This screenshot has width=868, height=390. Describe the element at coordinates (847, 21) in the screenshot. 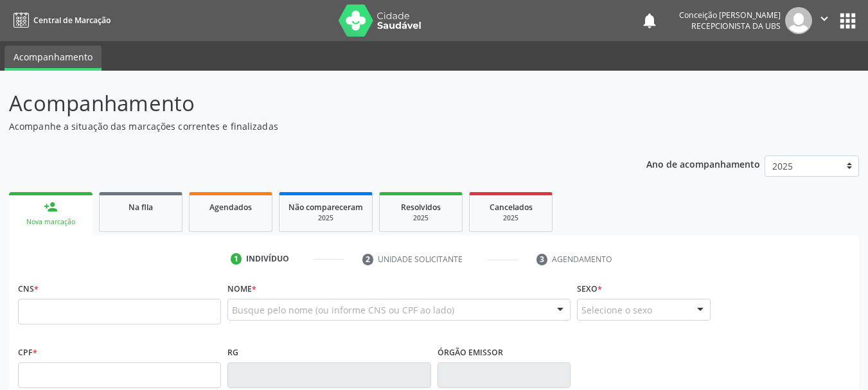

I see `button: apps` at that location.